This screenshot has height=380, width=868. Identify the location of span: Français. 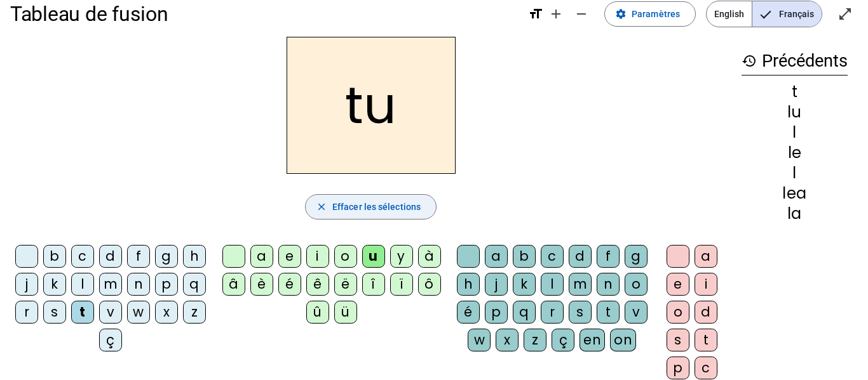
(787, 14).